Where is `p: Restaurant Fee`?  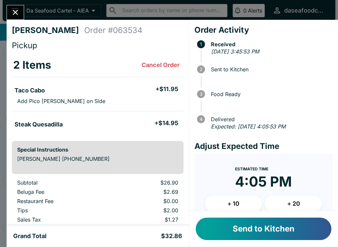 p: Restaurant Fee is located at coordinates (60, 201).